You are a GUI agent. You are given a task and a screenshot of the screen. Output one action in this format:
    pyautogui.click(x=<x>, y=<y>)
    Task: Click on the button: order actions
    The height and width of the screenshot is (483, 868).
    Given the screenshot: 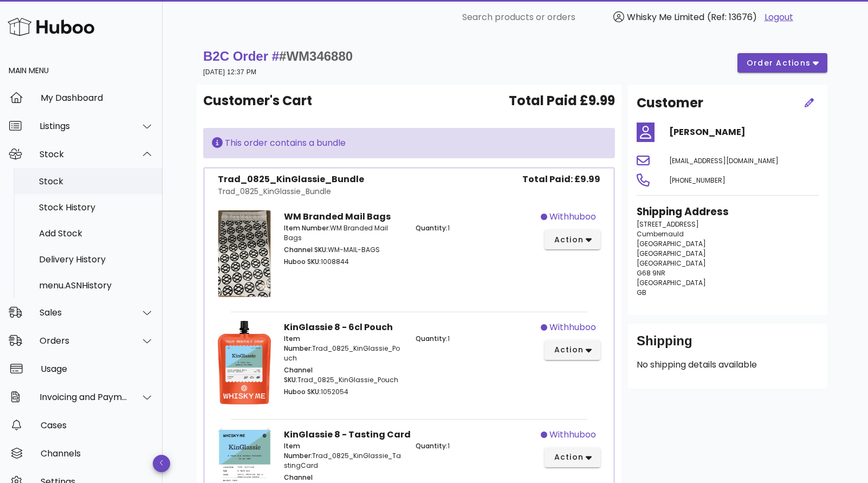 What is the action you would take?
    pyautogui.click(x=783, y=63)
    